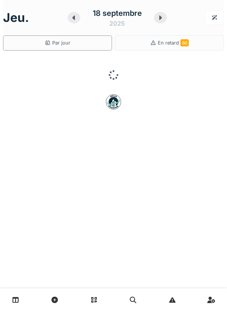  I want to click on div: Par jour, so click(57, 43).